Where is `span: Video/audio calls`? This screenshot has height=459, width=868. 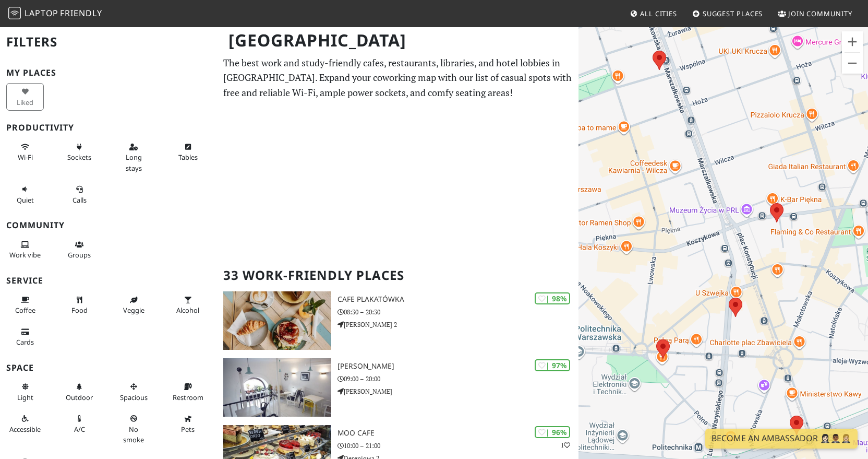 span: Video/audio calls is located at coordinates (79, 200).